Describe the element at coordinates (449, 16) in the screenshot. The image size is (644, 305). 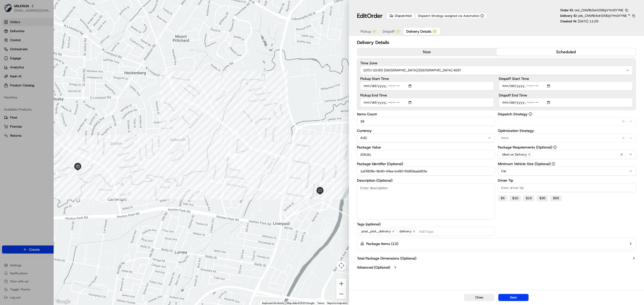
I see `span: Dispatch Strategy assigned via Automation` at that location.